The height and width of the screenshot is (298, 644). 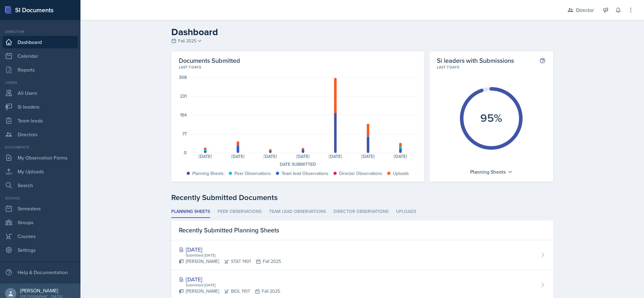 What do you see at coordinates (363, 32) in the screenshot?
I see `h2: Dashboard` at bounding box center [363, 32].